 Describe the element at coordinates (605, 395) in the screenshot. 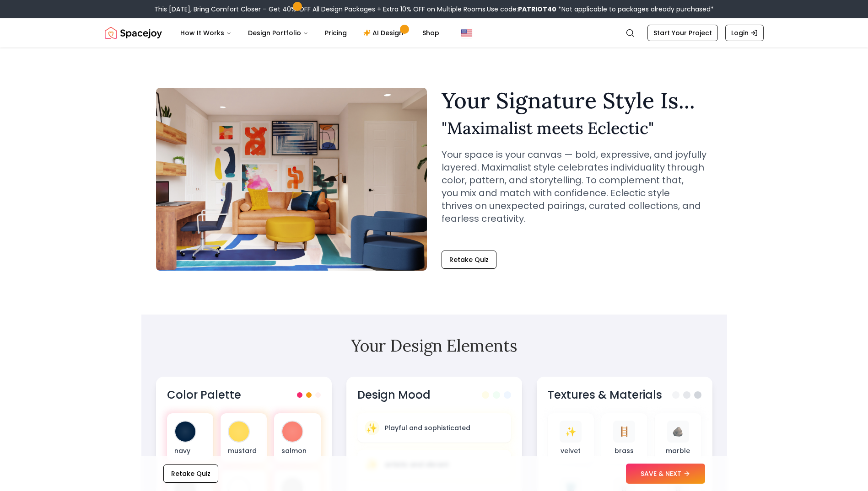

I see `h3: Textures & Materials` at that location.